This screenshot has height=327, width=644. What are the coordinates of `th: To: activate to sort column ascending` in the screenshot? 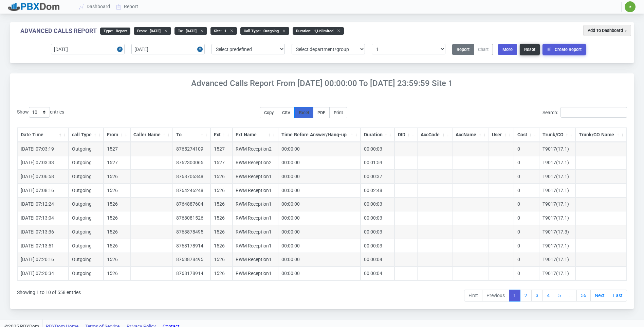 It's located at (192, 135).